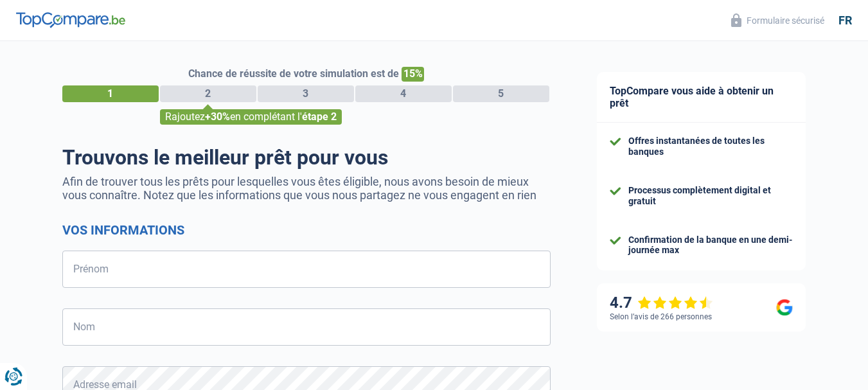  I want to click on button: Formulaire sécurisé, so click(777, 20).